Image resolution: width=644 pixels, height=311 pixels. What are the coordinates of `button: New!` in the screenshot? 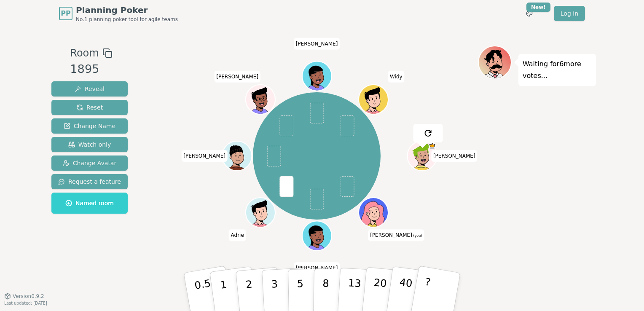 It's located at (530, 14).